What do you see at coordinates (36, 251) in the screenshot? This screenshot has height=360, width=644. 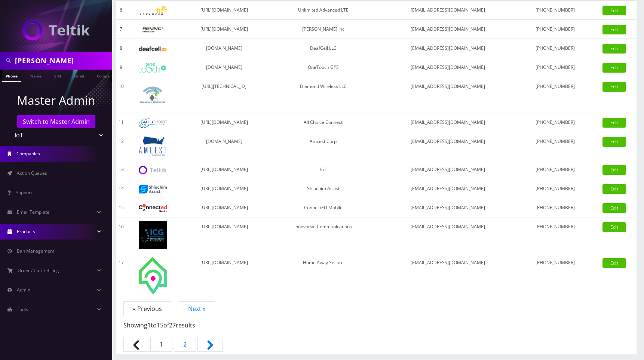 I see `span: Ban Management` at bounding box center [36, 251].